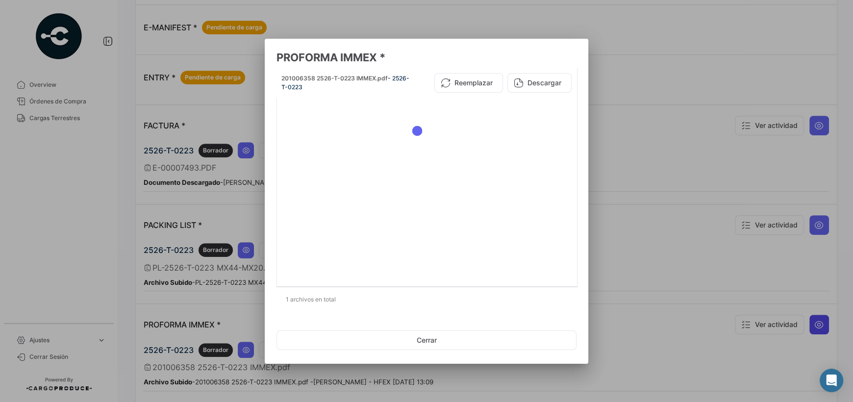  I want to click on button: Reemplazar, so click(469, 83).